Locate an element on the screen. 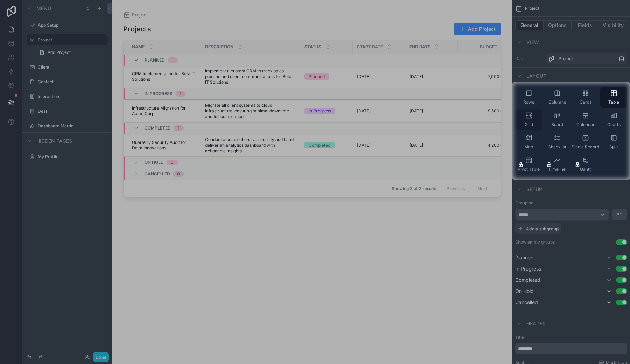 Image resolution: width=630 pixels, height=364 pixels. button: Grid is located at coordinates (528, 120).